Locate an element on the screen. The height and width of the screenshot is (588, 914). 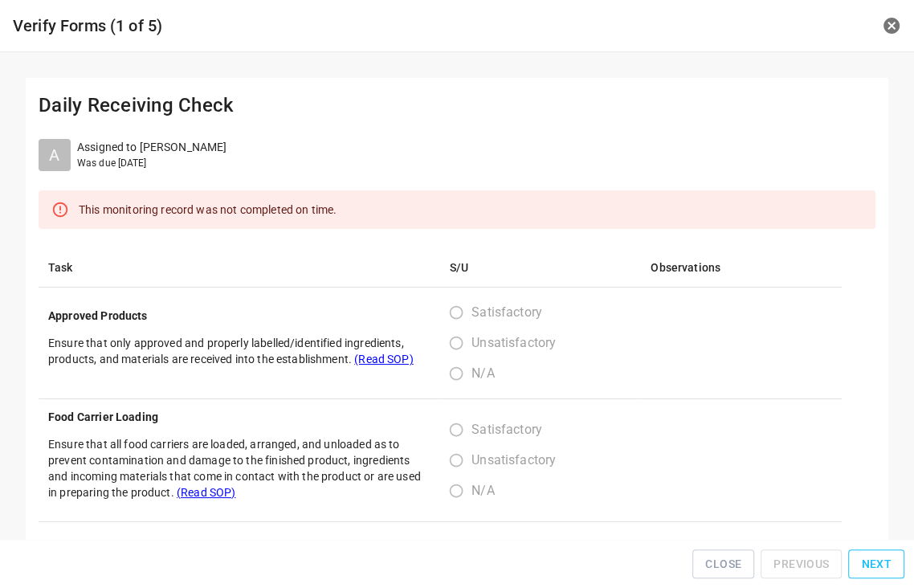
div: A is located at coordinates (54, 155).